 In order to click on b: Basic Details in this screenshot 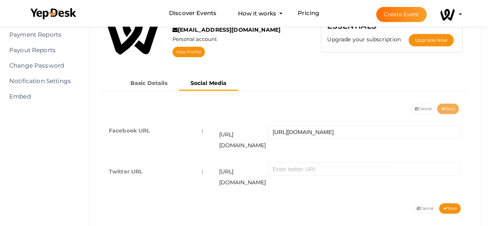, I will do `click(149, 83)`.